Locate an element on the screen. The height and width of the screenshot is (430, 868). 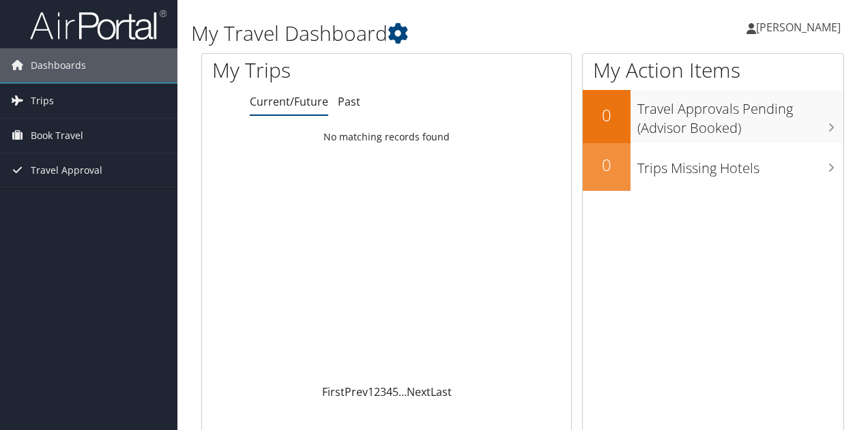
a: 3 is located at coordinates (383, 392).